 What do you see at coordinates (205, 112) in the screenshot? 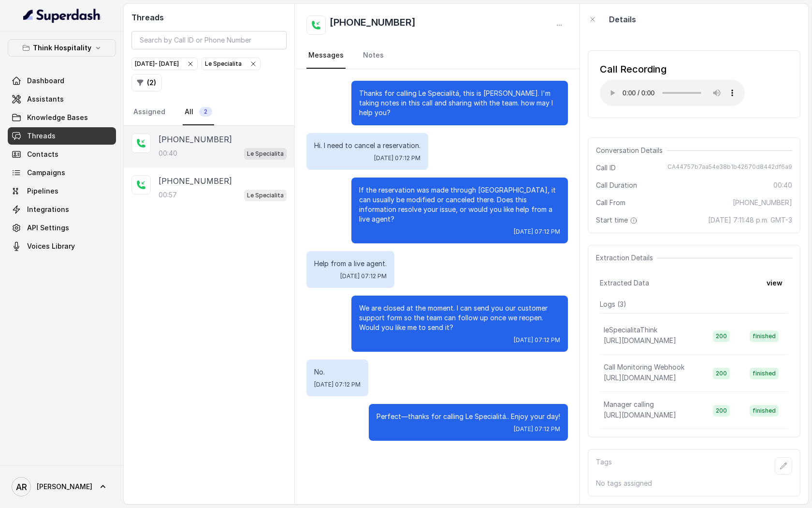
I see `span: 2` at bounding box center [205, 112].